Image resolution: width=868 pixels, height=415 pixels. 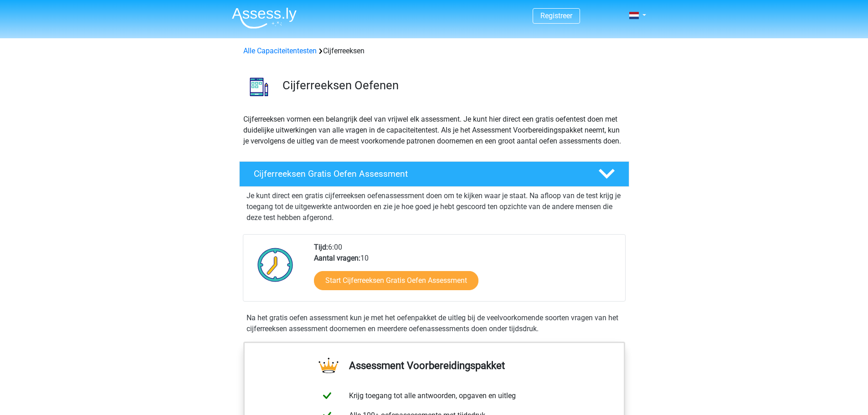 I want to click on b: Aantal vragen:, so click(x=337, y=258).